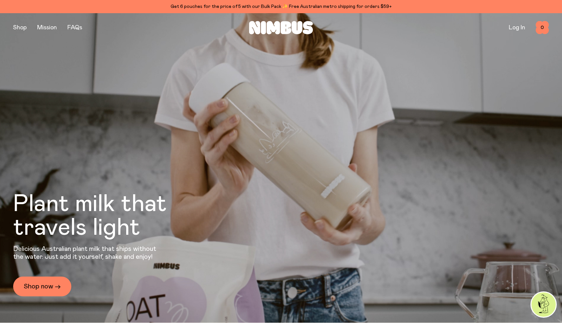  What do you see at coordinates (47, 28) in the screenshot?
I see `a: Mission` at bounding box center [47, 28].